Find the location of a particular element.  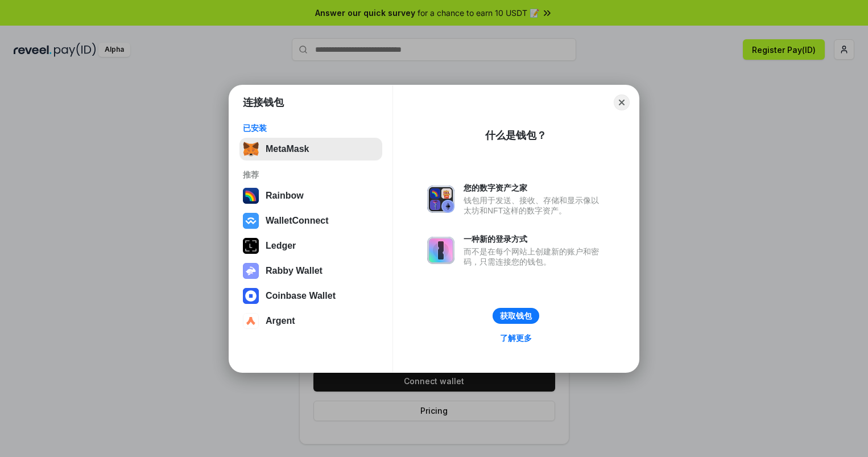

button: MetaMask is located at coordinates (311, 149).